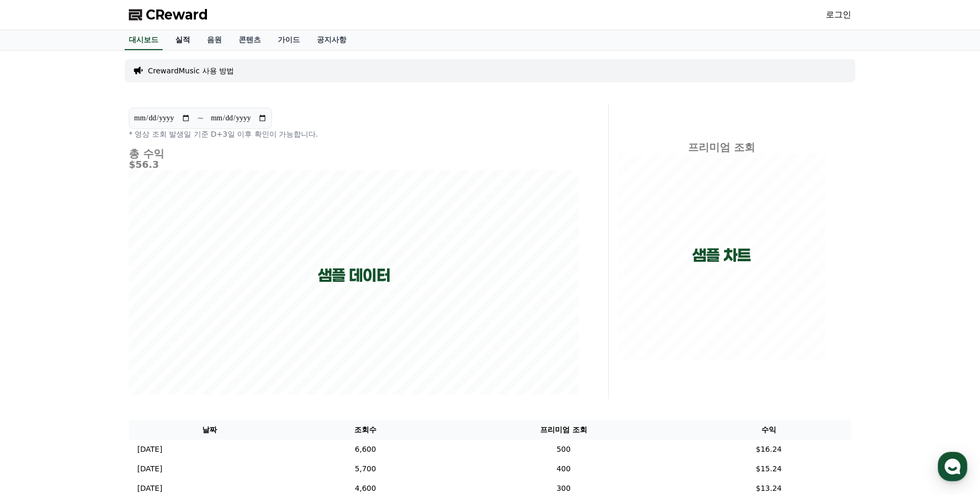 The width and height of the screenshot is (980, 494). What do you see at coordinates (170, 347) in the screenshot?
I see `a: 설정` at bounding box center [170, 347].